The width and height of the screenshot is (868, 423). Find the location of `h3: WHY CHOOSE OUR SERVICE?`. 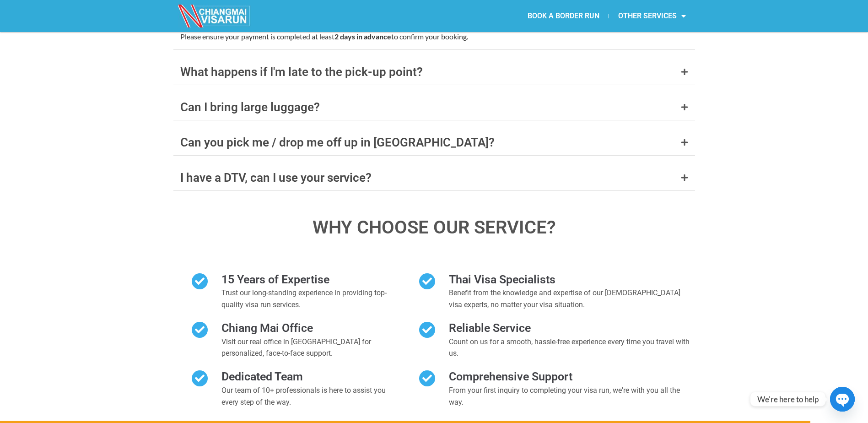

h3: WHY CHOOSE OUR SERVICE? is located at coordinates (434, 227).